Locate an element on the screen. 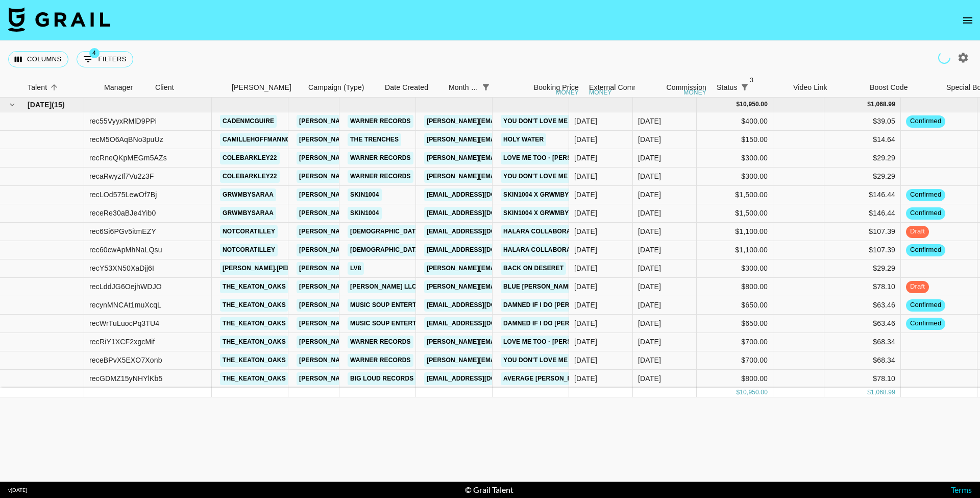 The height and width of the screenshot is (498, 980). div: $700.00 is located at coordinates (735, 342).